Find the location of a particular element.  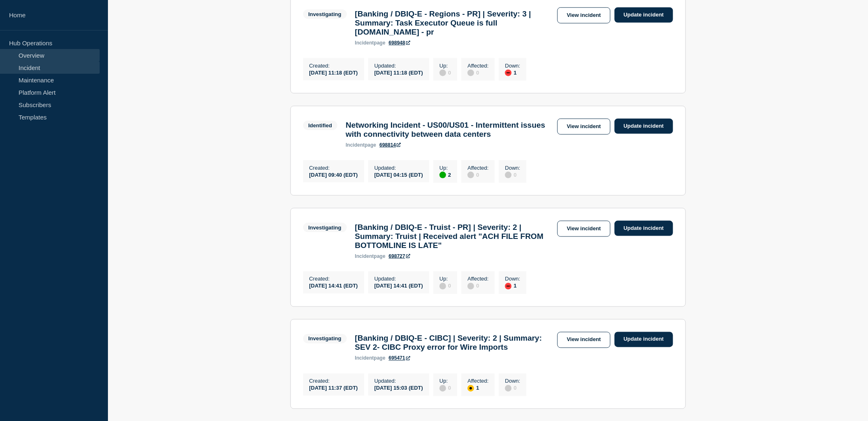

a: 695471 is located at coordinates (400, 358).